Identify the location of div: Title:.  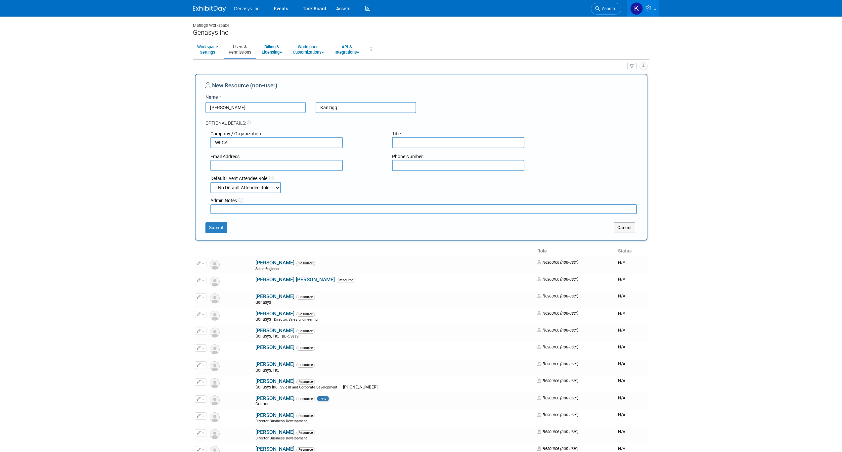
(478, 134).